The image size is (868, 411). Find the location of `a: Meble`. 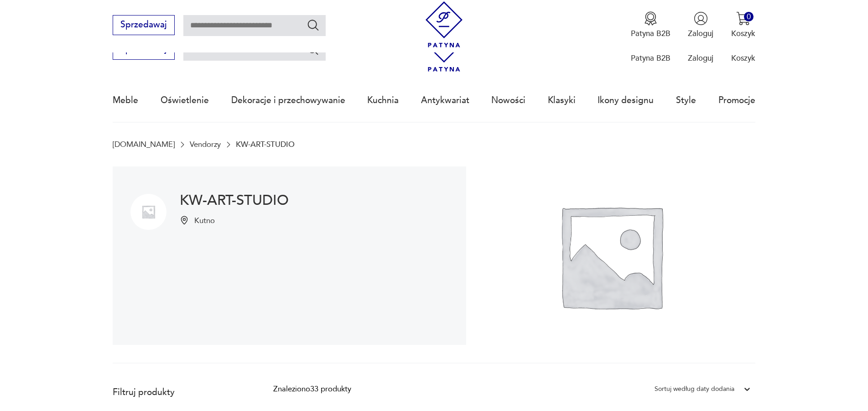

a: Meble is located at coordinates (126, 101).